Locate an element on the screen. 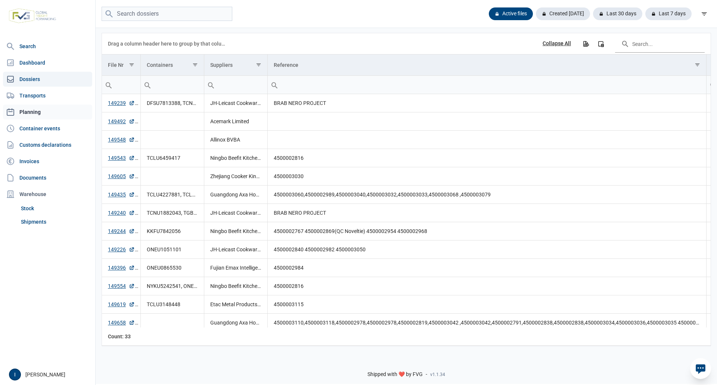  td: Etac Metal Products (Zhuhai) Co., Ltd. is located at coordinates (236, 305).